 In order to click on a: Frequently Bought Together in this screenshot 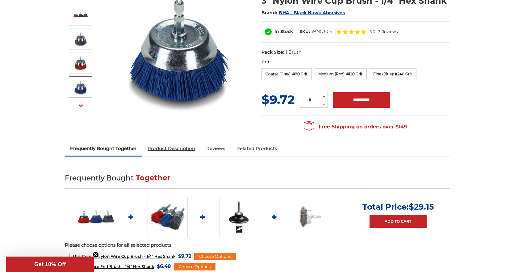, I will do `click(103, 149)`.